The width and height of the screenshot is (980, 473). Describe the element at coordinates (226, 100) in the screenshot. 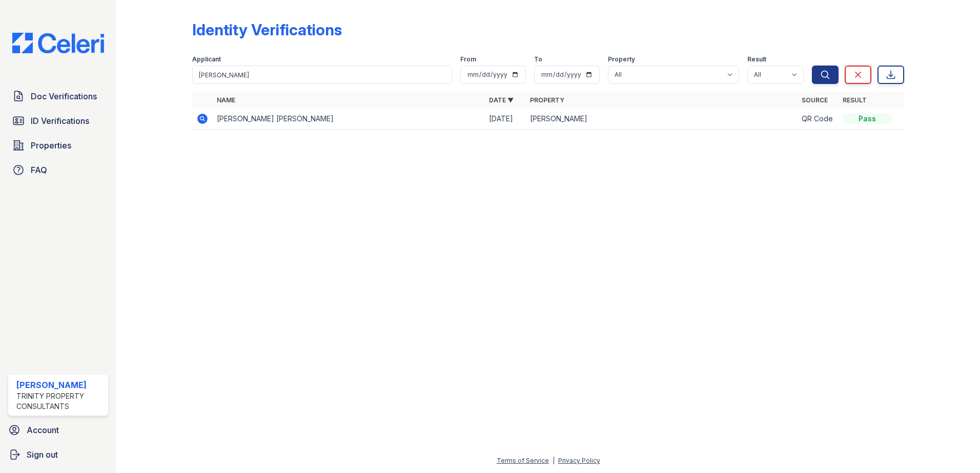

I see `a: Name` at that location.